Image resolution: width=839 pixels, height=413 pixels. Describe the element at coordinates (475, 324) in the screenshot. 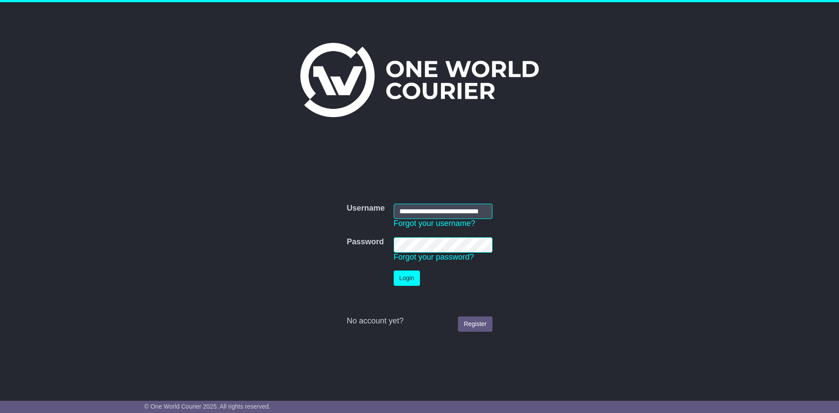

I see `a: Register` at that location.